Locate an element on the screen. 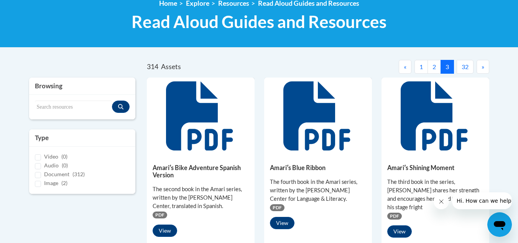 This screenshot has height=243, width=518. span: Hi. How can we help? is located at coordinates (33, 8).